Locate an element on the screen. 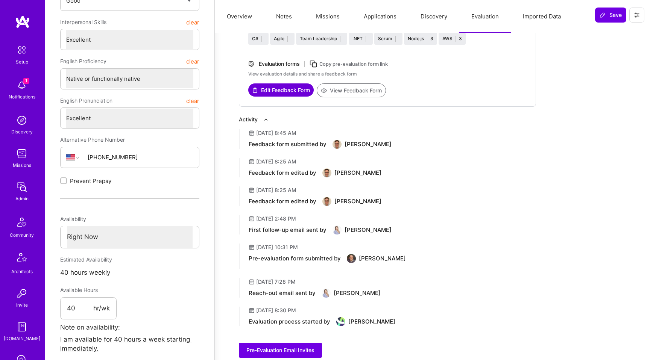 Image resolution: width=650 pixels, height=360 pixels. div: Scrum is located at coordinates (385, 39).